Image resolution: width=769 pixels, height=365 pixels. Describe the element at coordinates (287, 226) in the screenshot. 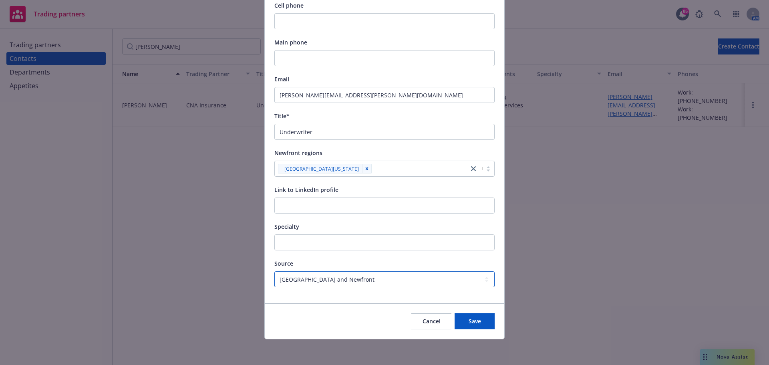

I see `span: Specialty` at that location.